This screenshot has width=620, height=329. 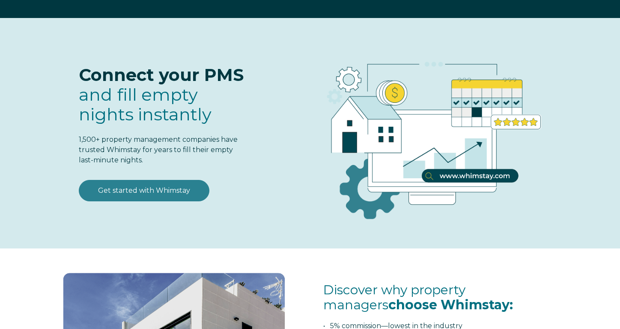 I want to click on span: fill empty nights instantly, so click(x=145, y=104).